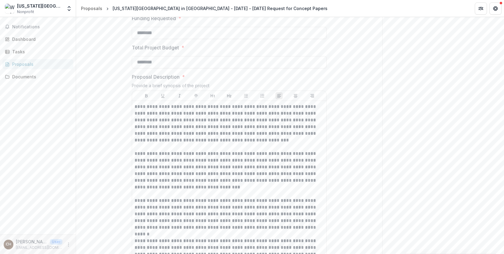  I want to click on button: More, so click(69, 244).